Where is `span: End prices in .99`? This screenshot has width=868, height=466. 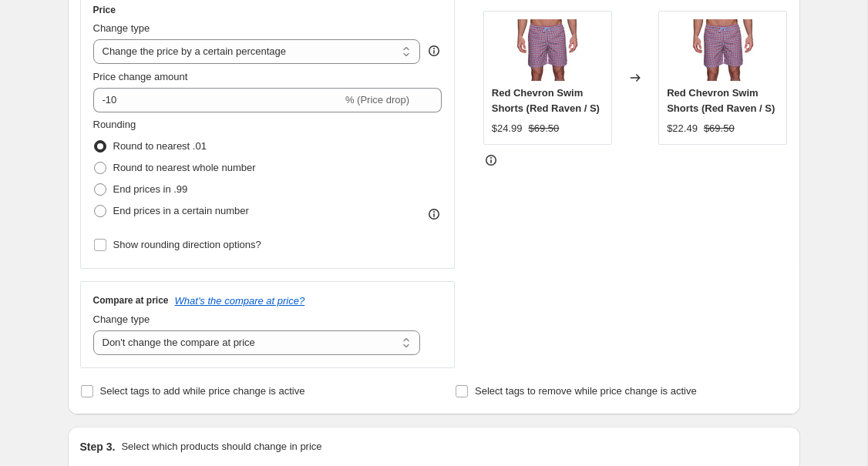
span: End prices in .99 is located at coordinates (150, 189).